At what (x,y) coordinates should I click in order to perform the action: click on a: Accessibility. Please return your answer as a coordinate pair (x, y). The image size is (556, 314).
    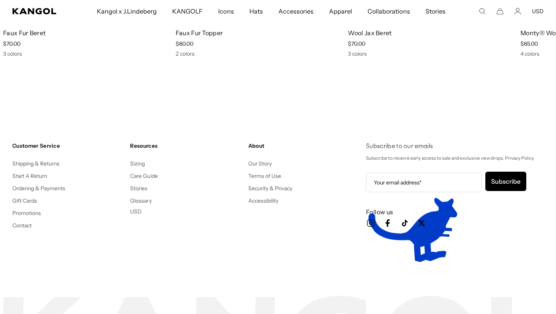
    Looking at the image, I should click on (263, 200).